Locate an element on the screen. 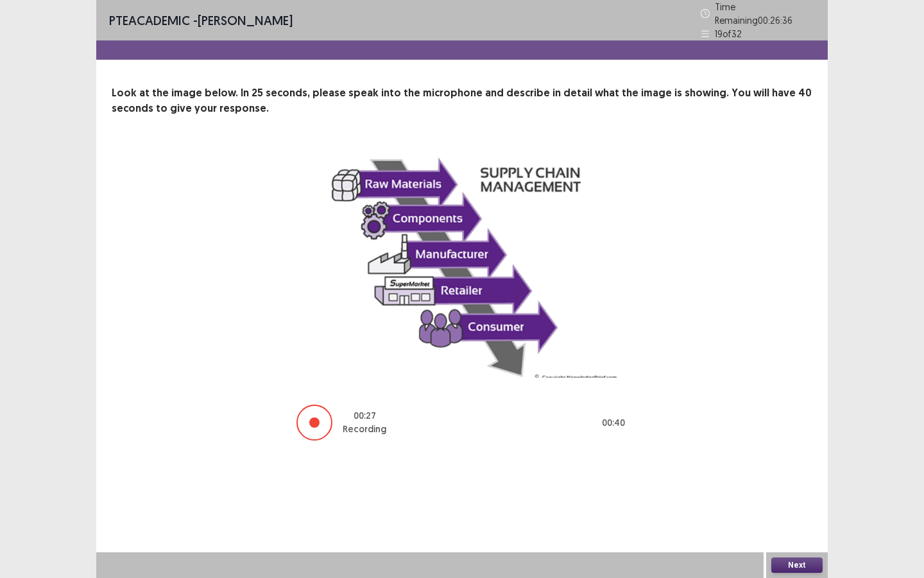 This screenshot has height=578, width=924. p: Recording is located at coordinates (365, 429).